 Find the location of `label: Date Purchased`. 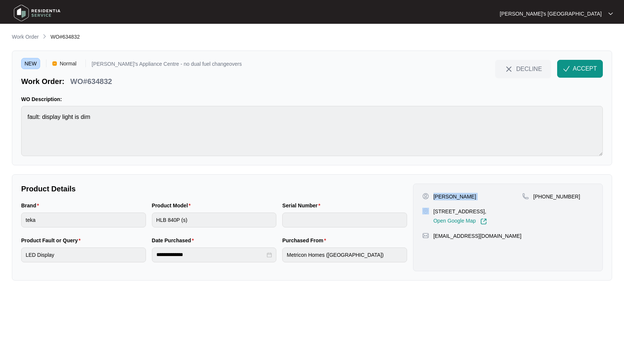

label: Date Purchased is located at coordinates (174, 240).